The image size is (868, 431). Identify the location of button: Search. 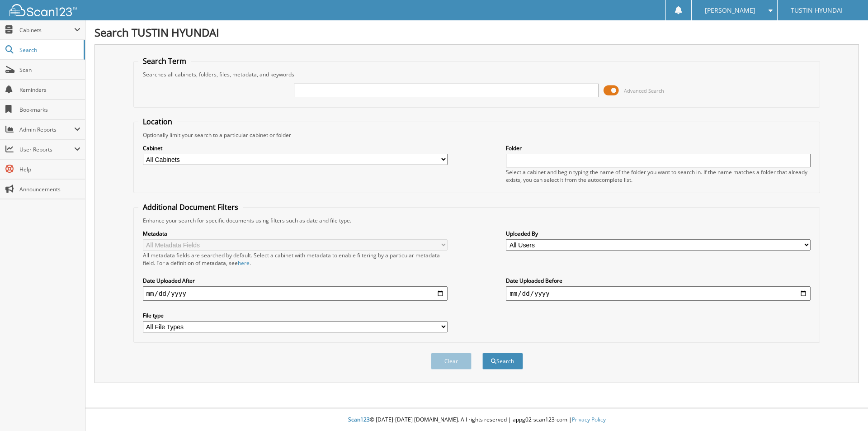
(503, 361).